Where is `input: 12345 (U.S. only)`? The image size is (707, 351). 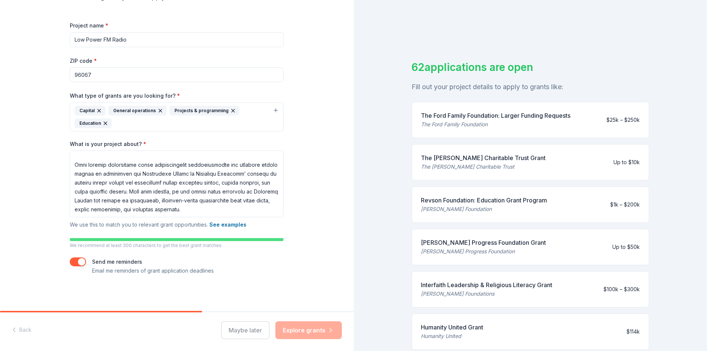
input: 12345 (U.S. only) is located at coordinates (177, 75).